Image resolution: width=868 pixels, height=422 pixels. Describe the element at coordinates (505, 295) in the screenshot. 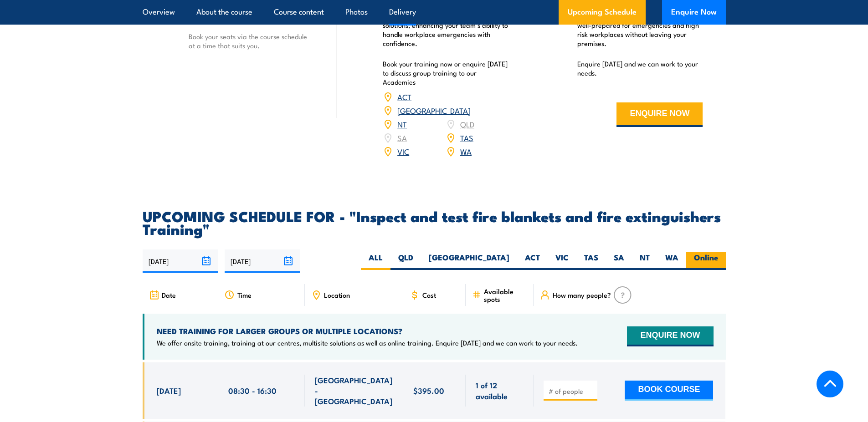

I see `span: Available spots` at that location.